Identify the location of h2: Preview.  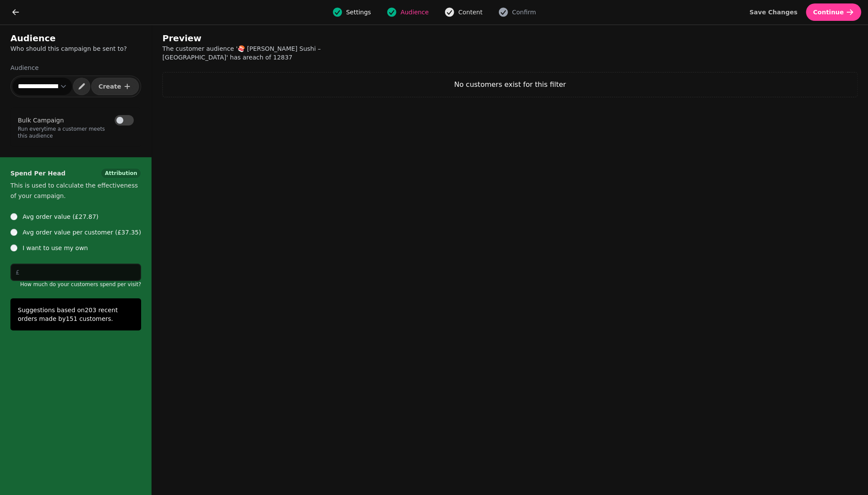
(246, 38).